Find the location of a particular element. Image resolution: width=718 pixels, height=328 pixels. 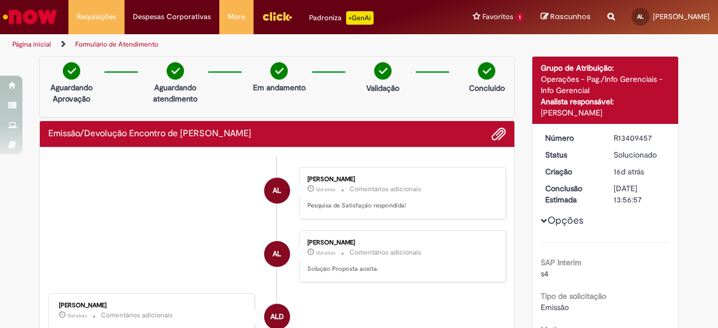

time: 13/08/2025 13:39:22 is located at coordinates (629, 172).